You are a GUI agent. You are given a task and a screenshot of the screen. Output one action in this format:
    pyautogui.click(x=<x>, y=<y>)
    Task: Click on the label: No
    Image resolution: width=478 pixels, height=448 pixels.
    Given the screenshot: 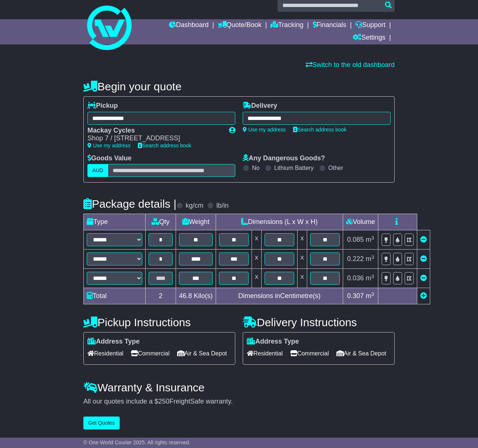 What is the action you would take?
    pyautogui.click(x=256, y=168)
    